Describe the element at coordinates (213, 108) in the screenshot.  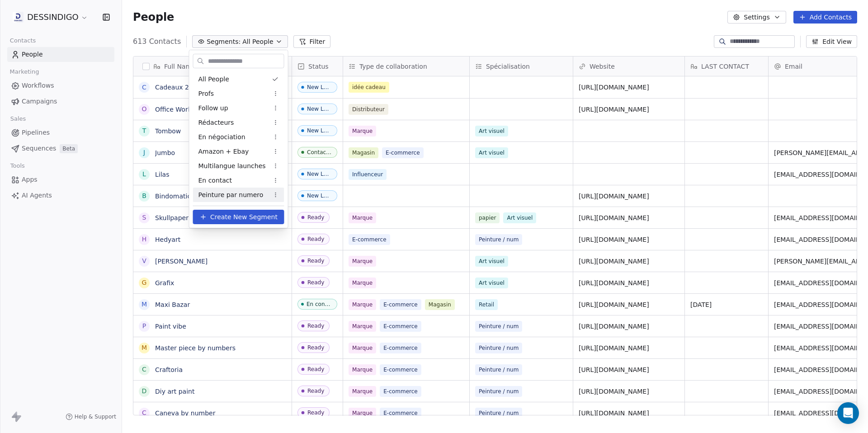
I see `span: Follow up` at that location.